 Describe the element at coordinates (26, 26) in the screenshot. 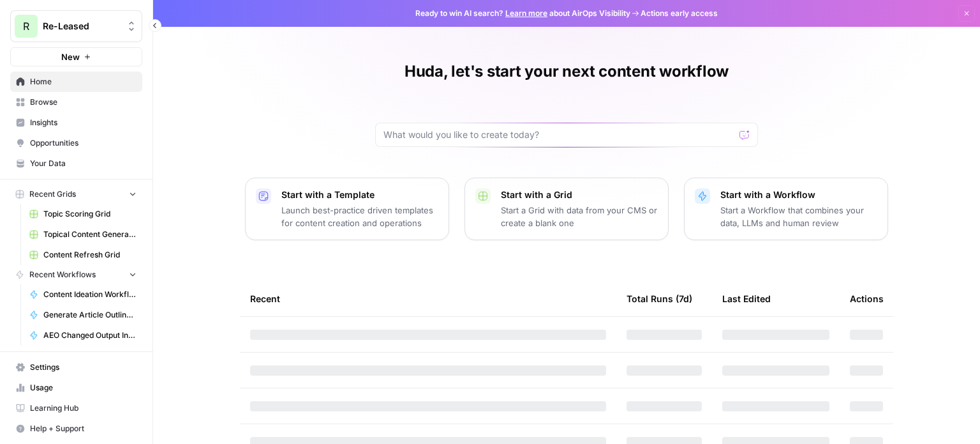

I see `span: R` at that location.